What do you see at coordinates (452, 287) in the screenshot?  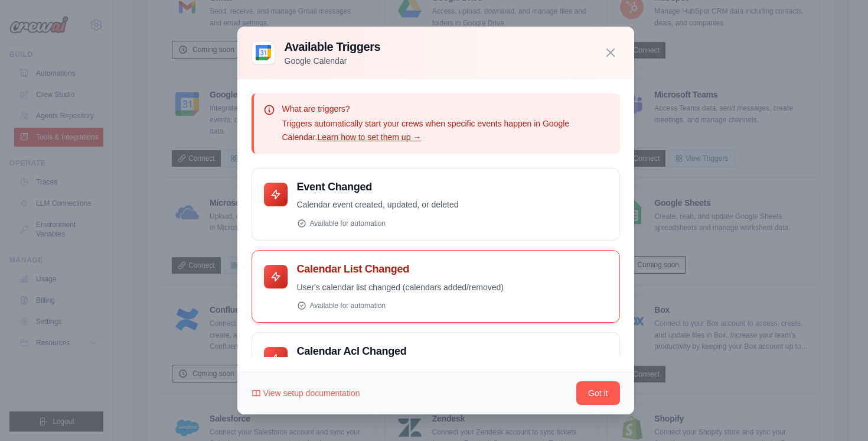 I see `p: User's calendar list changed (calendars added/removed)` at bounding box center [452, 287].